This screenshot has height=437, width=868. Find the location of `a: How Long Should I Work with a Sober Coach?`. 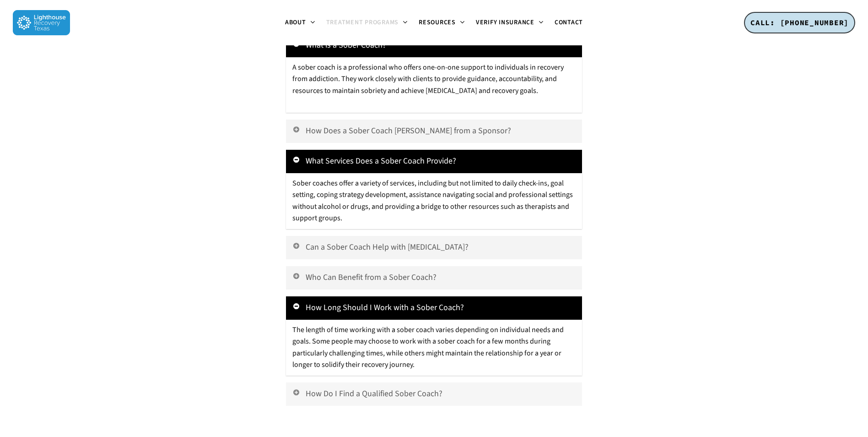

a: How Long Should I Work with a Sober Coach? is located at coordinates (434, 308).